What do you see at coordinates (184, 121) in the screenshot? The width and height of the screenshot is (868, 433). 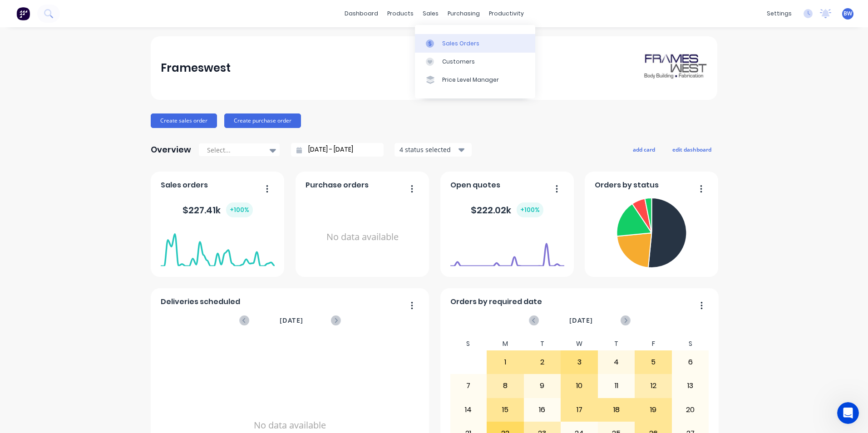 I see `button: Create sales order` at bounding box center [184, 121].